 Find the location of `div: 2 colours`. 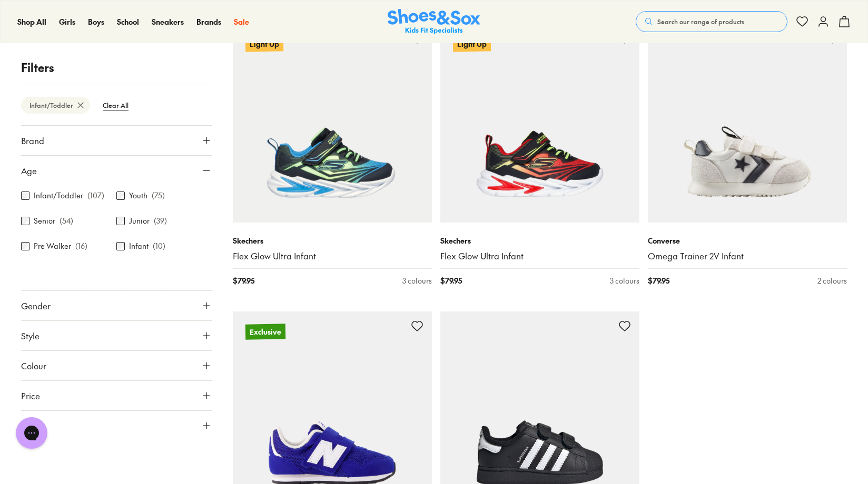

div: 2 colours is located at coordinates (833, 281).